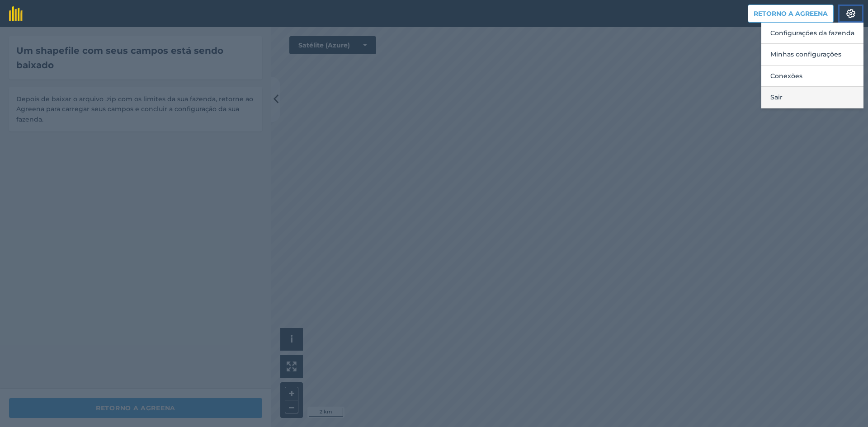 The width and height of the screenshot is (868, 427). What do you see at coordinates (786, 76) in the screenshot?
I see `font: Conexões` at bounding box center [786, 76].